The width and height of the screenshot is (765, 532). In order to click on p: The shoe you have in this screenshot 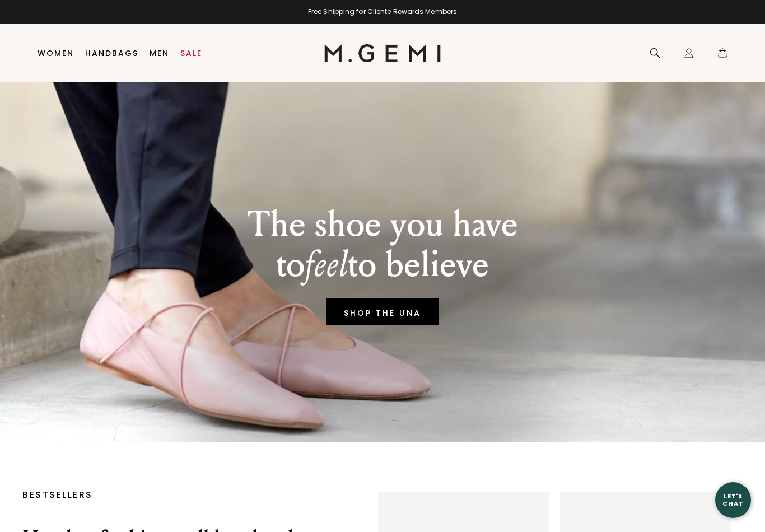, I will do `click(382, 224)`.